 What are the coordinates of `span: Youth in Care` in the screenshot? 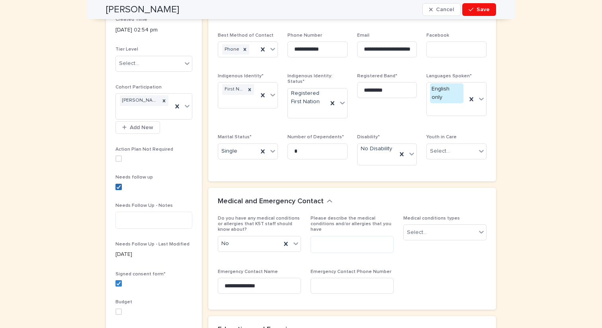 It's located at (442, 137).